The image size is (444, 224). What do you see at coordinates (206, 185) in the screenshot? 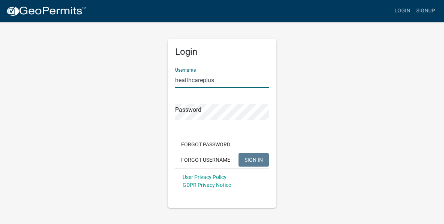
I see `a: GDPR Privacy Notice` at bounding box center [206, 185].